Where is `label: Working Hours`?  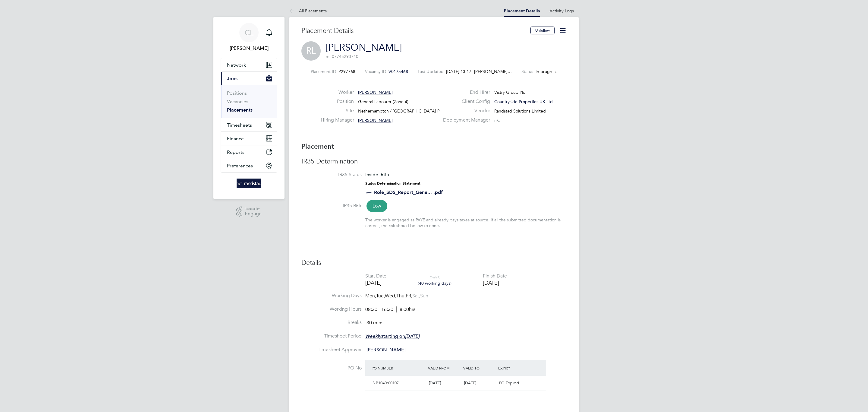 label: Working Hours is located at coordinates (332, 309).